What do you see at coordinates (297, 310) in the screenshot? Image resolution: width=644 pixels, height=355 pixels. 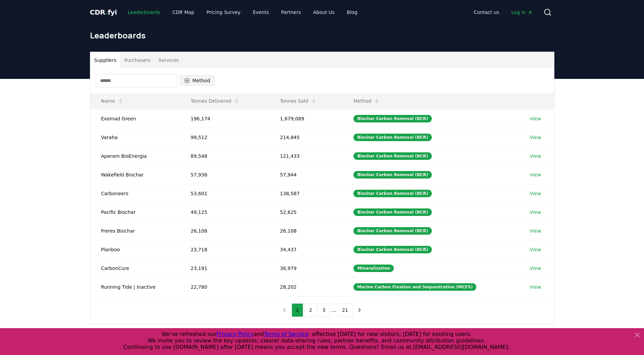 I see `button: 1` at bounding box center [297, 310].